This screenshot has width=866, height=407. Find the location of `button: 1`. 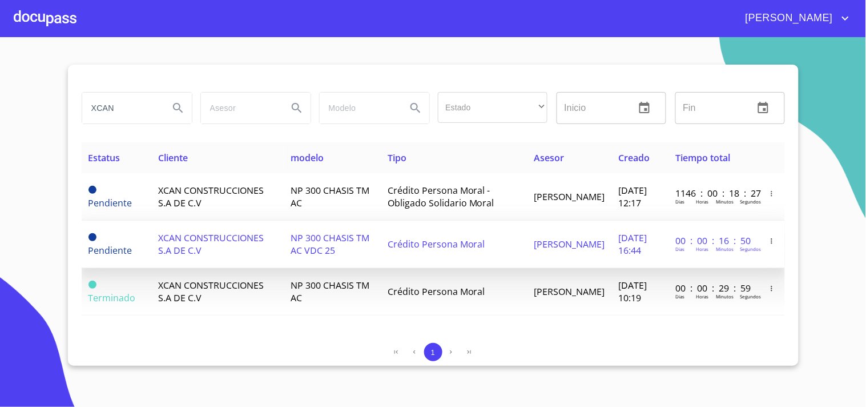

button: 1 is located at coordinates (433, 352).